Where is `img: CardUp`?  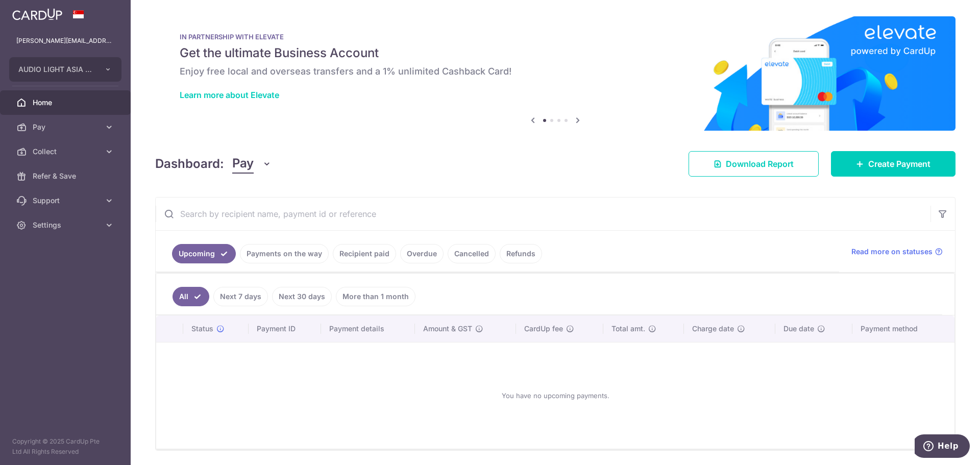
img: CardUp is located at coordinates (37, 14).